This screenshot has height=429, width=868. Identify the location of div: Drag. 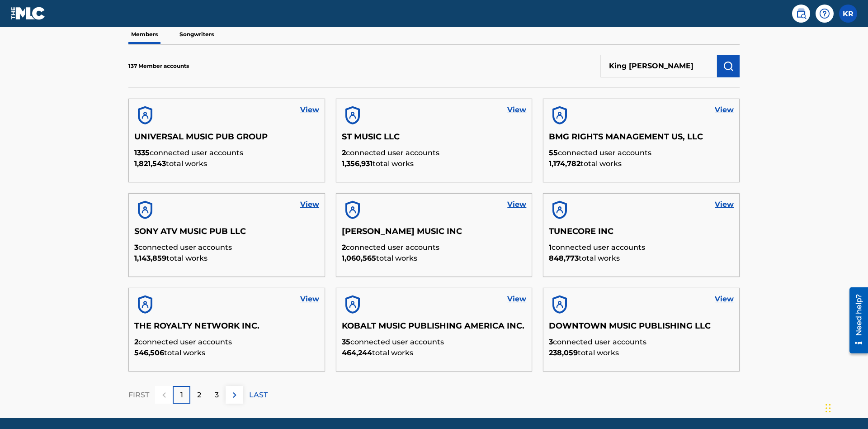
(829, 408).